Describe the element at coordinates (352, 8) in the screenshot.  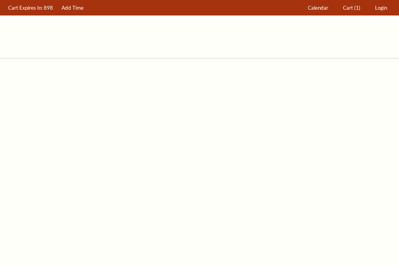
I see `a: Cart (1)` at that location.